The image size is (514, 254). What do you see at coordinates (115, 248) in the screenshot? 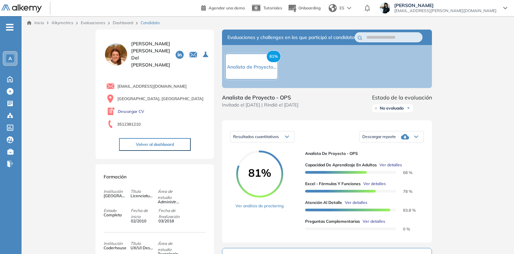
I see `span: Coderhouse` at bounding box center [115, 248].